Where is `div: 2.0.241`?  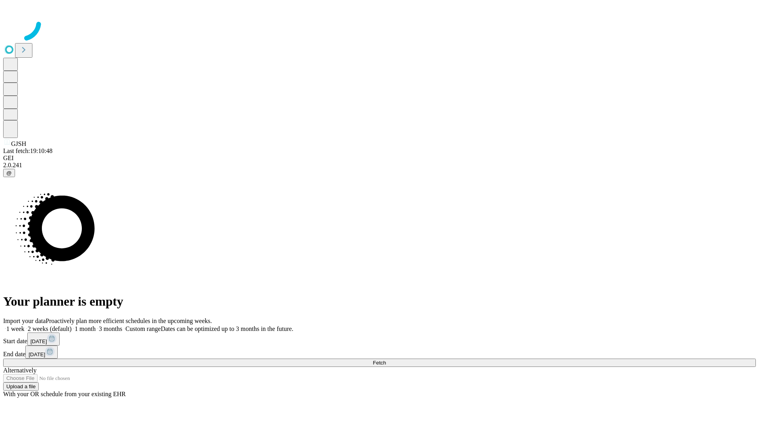 div: 2.0.241 is located at coordinates (379, 165).